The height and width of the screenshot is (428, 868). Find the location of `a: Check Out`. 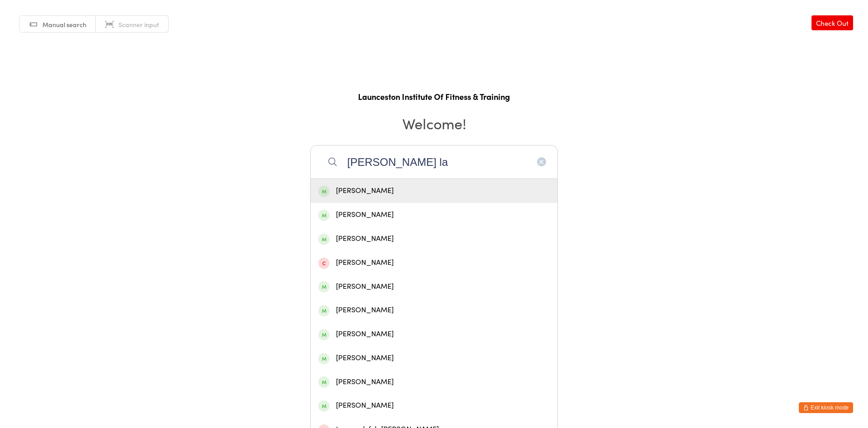

a: Check Out is located at coordinates (832, 23).